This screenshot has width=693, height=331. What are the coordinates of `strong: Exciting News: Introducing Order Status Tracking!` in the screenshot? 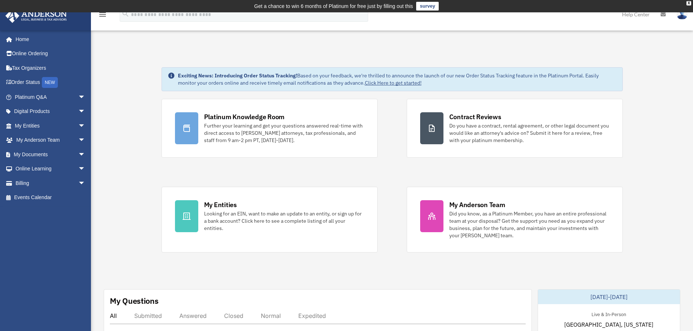 It's located at (237, 76).